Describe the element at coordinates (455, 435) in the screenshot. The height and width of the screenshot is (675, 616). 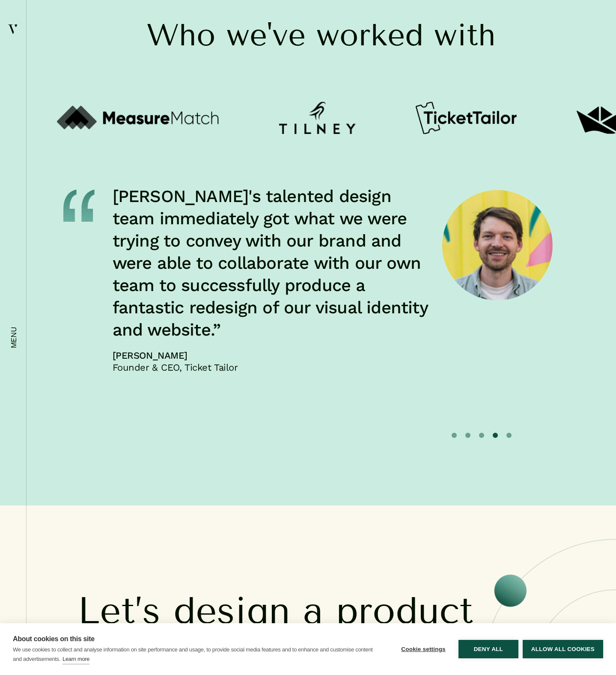
I see `button: 1 of 5` at that location.